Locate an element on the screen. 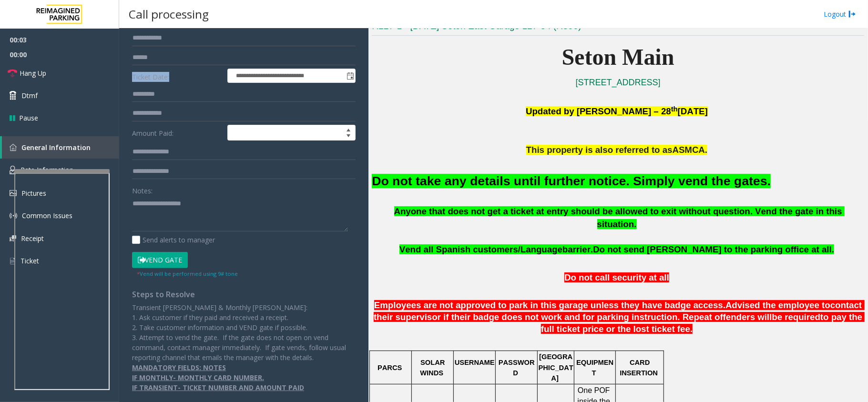  span: Rate Information is located at coordinates (47, 170).